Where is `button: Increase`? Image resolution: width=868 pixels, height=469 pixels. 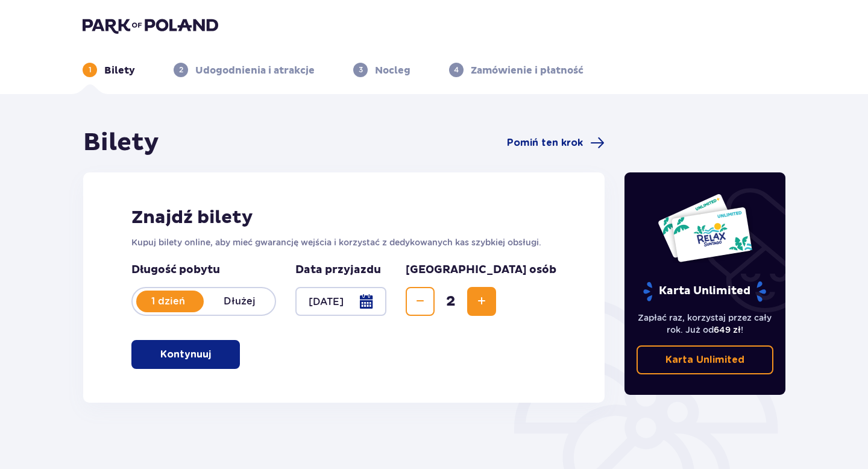
button: Increase is located at coordinates (481, 301).